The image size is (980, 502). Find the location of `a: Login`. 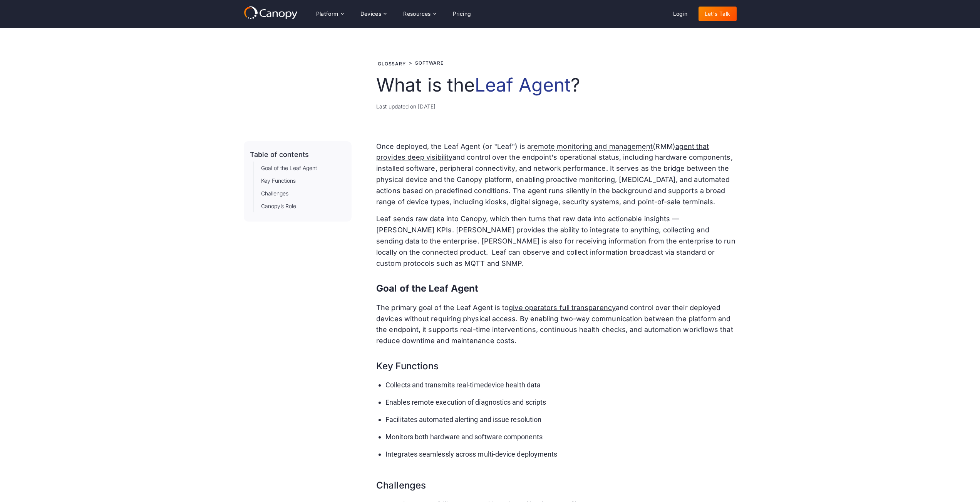

a: Login is located at coordinates (680, 14).